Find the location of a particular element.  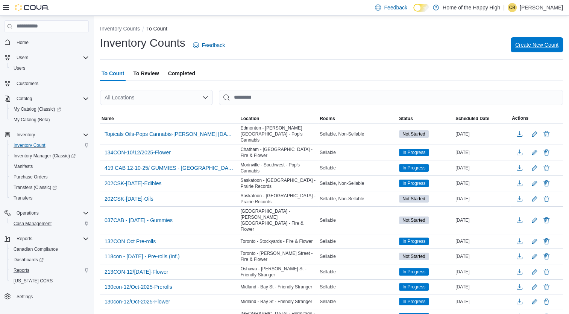

button: Inventory Counts is located at coordinates (120, 29).